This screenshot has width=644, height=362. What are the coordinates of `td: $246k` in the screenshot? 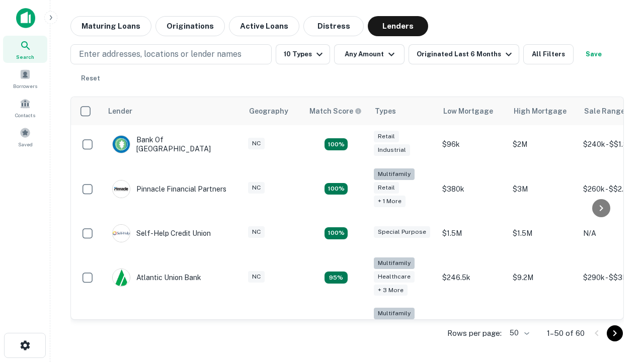 It's located at (472, 328).